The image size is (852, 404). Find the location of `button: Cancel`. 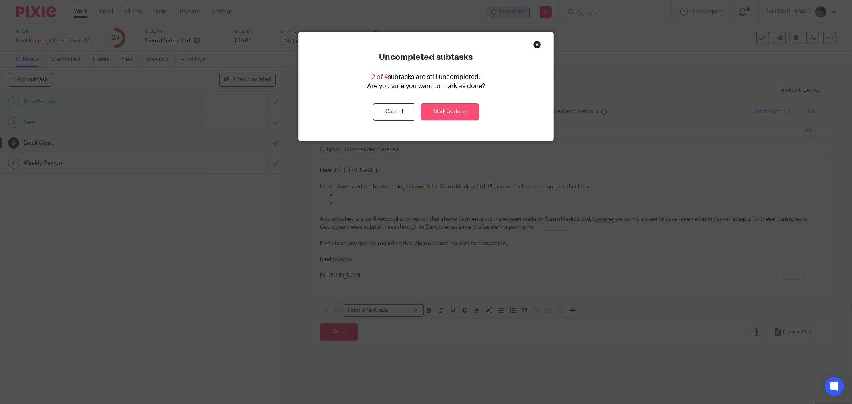

button: Cancel is located at coordinates (394, 112).